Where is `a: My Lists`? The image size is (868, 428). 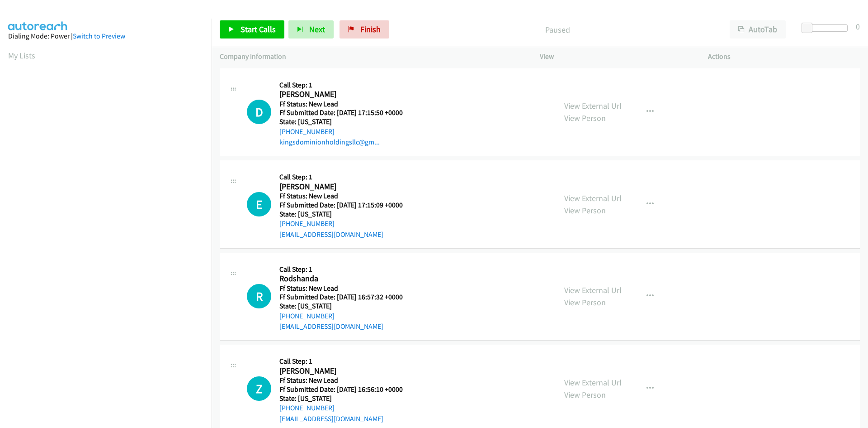
a: My Lists is located at coordinates (22, 55).